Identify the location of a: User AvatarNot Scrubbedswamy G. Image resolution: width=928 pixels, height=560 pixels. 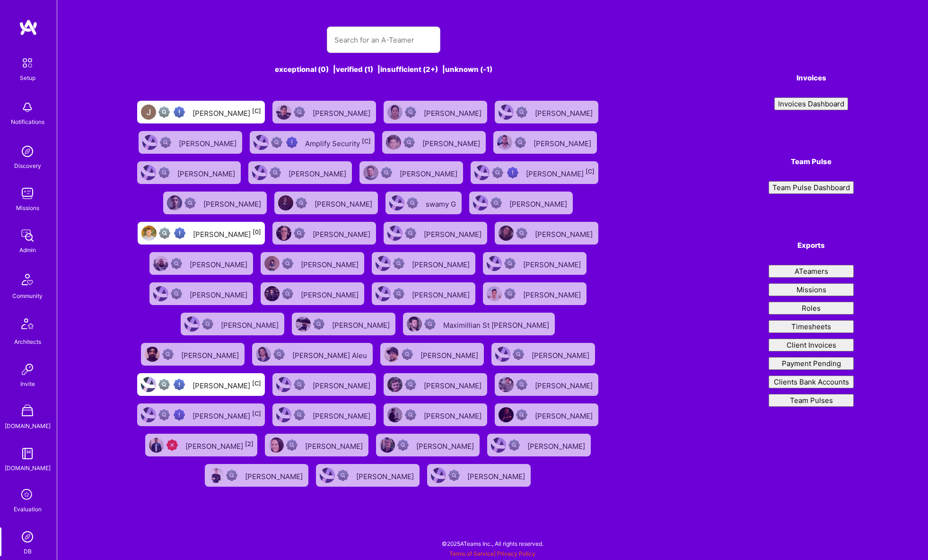
(424, 203).